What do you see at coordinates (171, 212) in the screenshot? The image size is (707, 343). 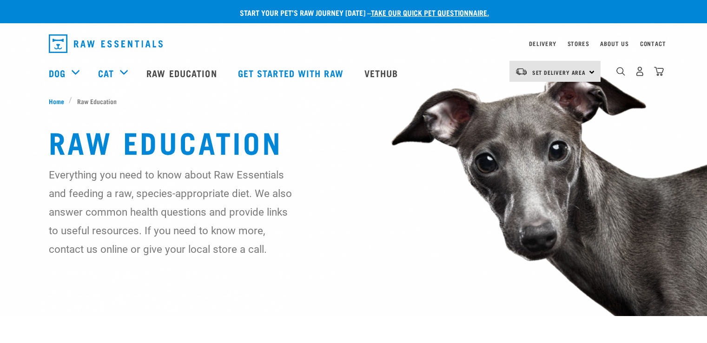 I see `p: Everything you need to know about Raw Essentials and feeding a raw, species-appropriate diet. We ...` at bounding box center [171, 212].